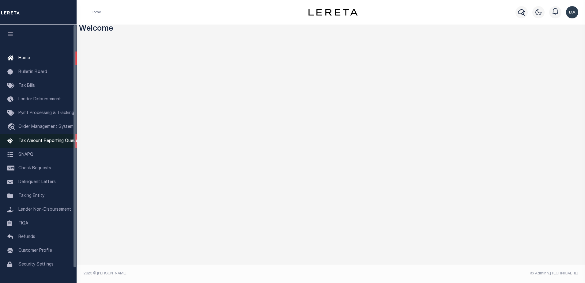 The image size is (585, 283). I want to click on span: Tax Amount Reporting Queue, so click(48, 141).